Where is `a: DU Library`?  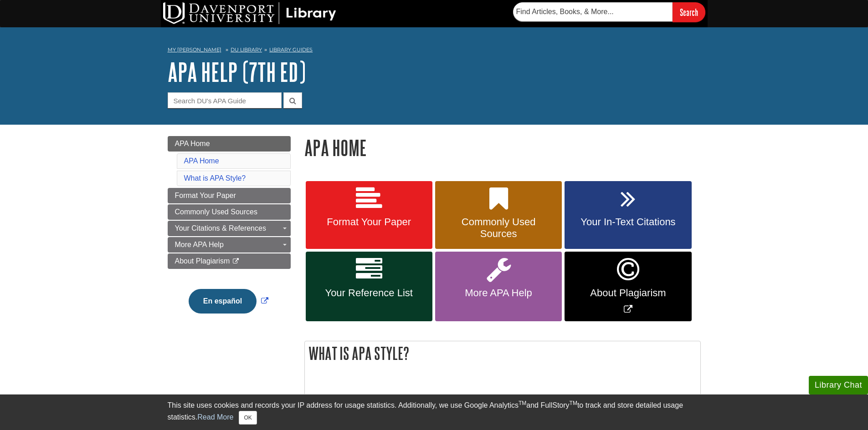 a: DU Library is located at coordinates (246, 50).